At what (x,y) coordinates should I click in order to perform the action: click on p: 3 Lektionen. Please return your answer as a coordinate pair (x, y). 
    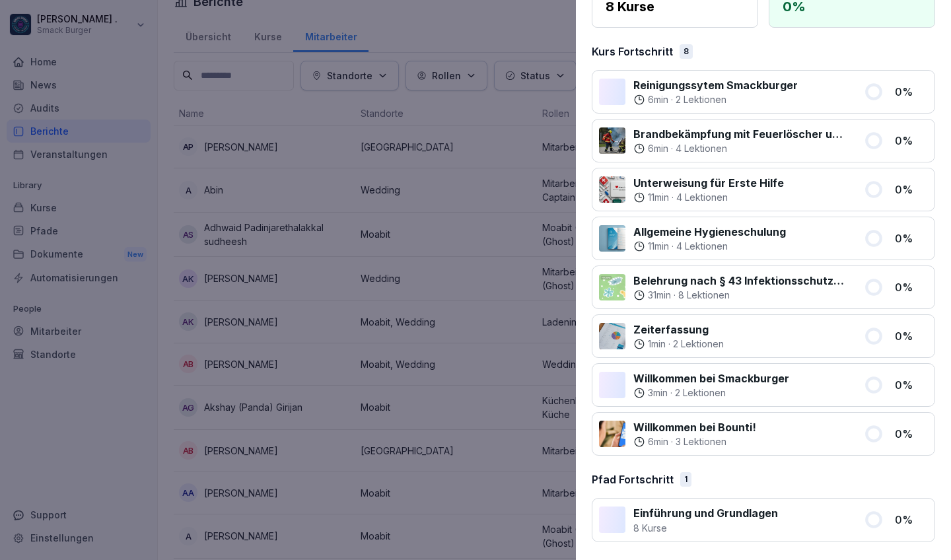
    Looking at the image, I should click on (701, 442).